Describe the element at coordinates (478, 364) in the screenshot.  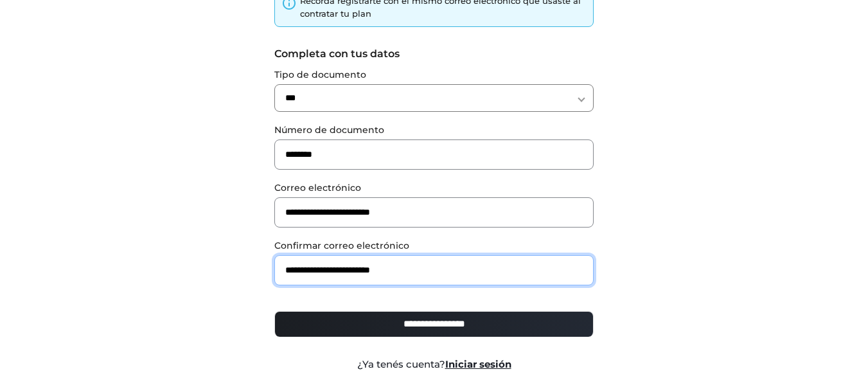
I see `a: Iniciar sesión` at that location.